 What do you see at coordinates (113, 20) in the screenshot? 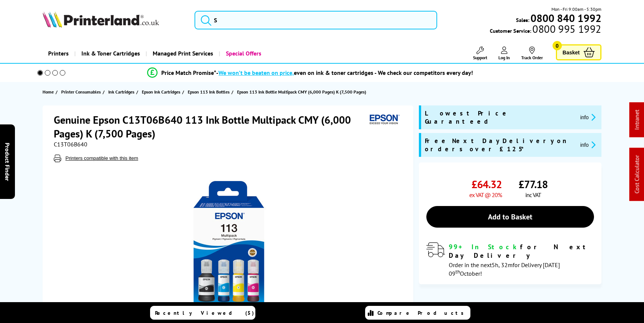
I see `a: Printerland Logo` at bounding box center [113, 20].